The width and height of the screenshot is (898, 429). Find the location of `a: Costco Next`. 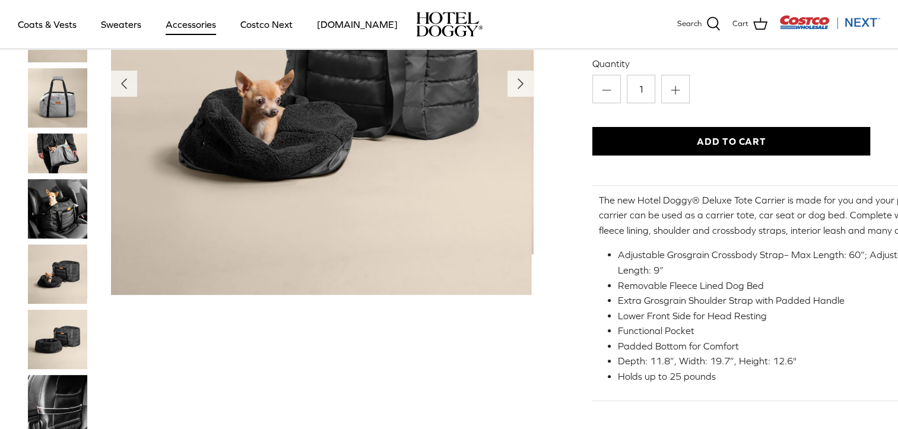

a: Costco Next is located at coordinates (267, 24).